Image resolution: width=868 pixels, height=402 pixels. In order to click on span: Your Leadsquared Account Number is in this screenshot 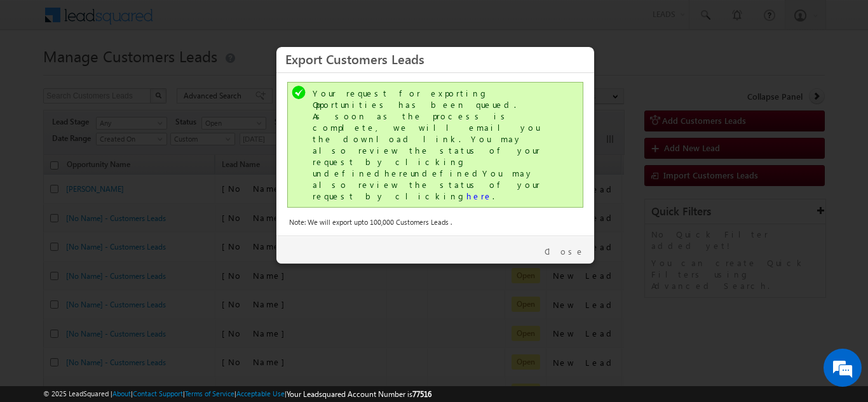, I will do `click(359, 393)`.